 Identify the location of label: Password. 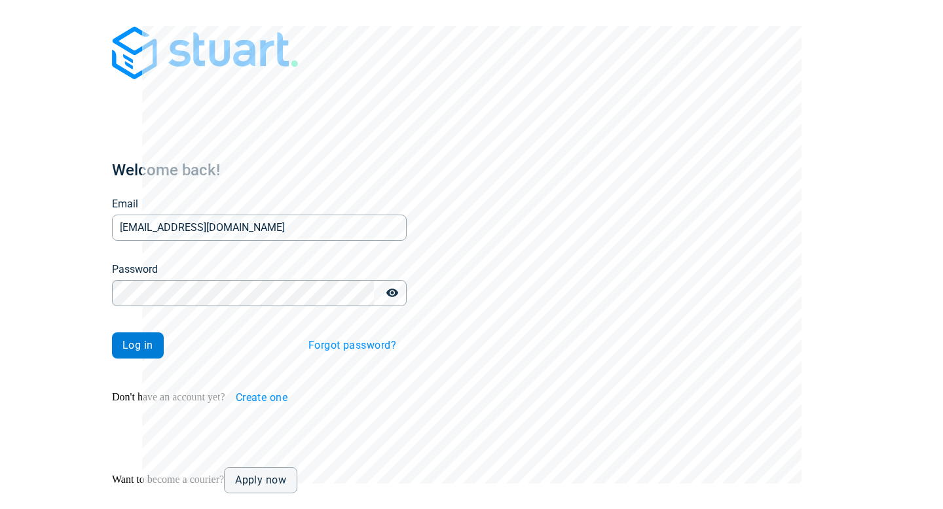
(135, 270).